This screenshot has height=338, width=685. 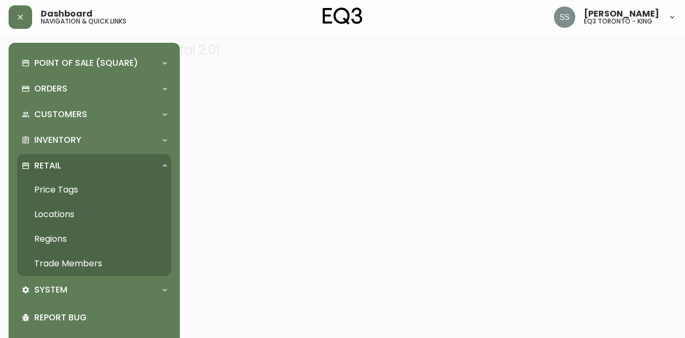 I want to click on img: logo, so click(x=343, y=16).